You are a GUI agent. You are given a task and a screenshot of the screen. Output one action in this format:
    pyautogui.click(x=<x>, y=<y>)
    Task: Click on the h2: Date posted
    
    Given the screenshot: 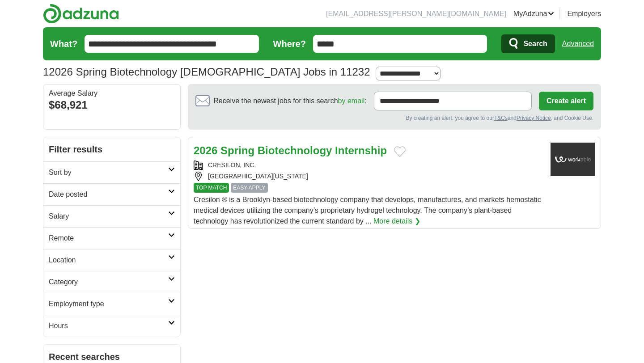 What is the action you would take?
    pyautogui.click(x=108, y=195)
    